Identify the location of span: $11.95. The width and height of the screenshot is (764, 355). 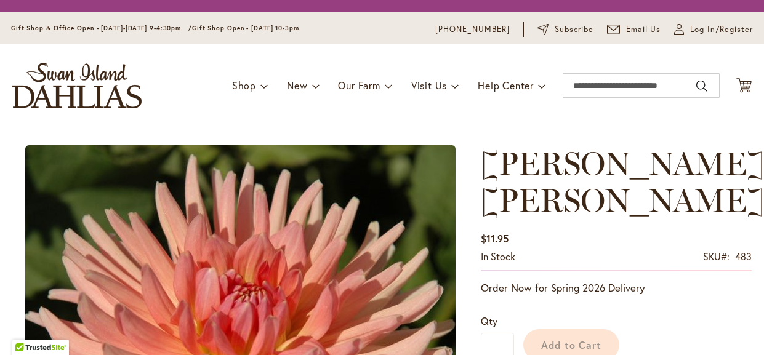
(494, 238).